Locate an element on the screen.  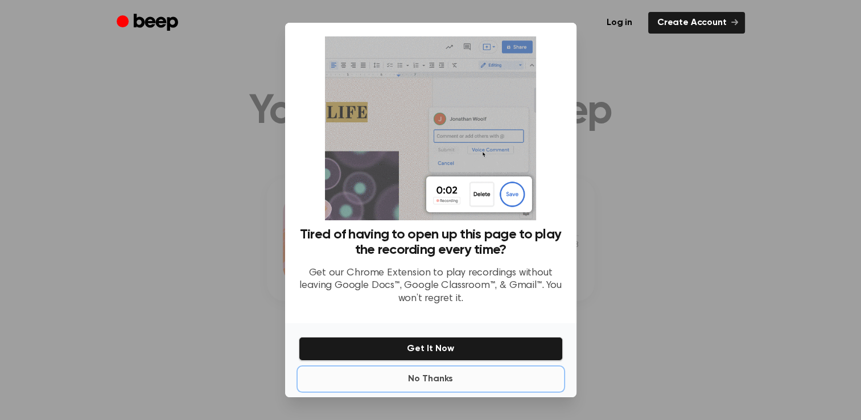
a: Log in is located at coordinates (619, 23).